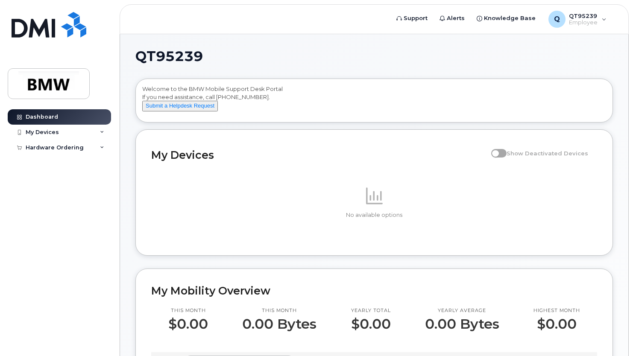 The width and height of the screenshot is (633, 356). What do you see at coordinates (547, 153) in the screenshot?
I see `span: Show Deactivated Devices` at bounding box center [547, 153].